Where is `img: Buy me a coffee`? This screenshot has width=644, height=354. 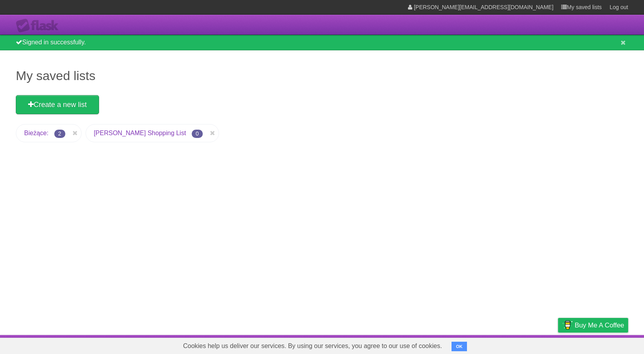 img: Buy me a coffee is located at coordinates (567, 325).